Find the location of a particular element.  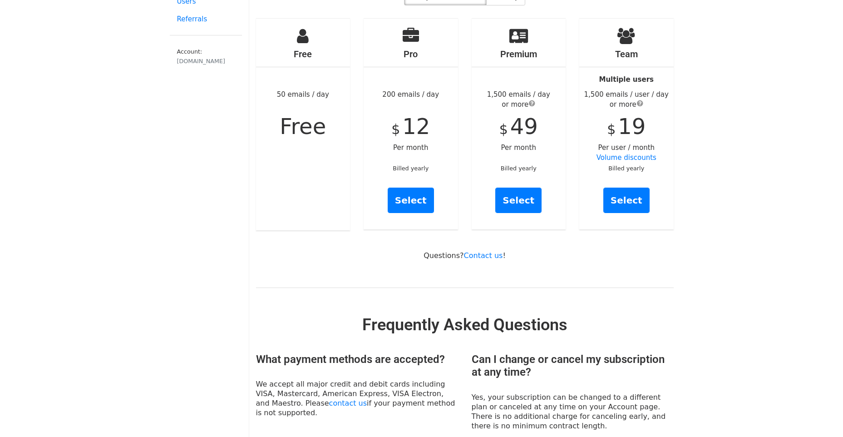

strong: Multiple users is located at coordinates (626, 79).